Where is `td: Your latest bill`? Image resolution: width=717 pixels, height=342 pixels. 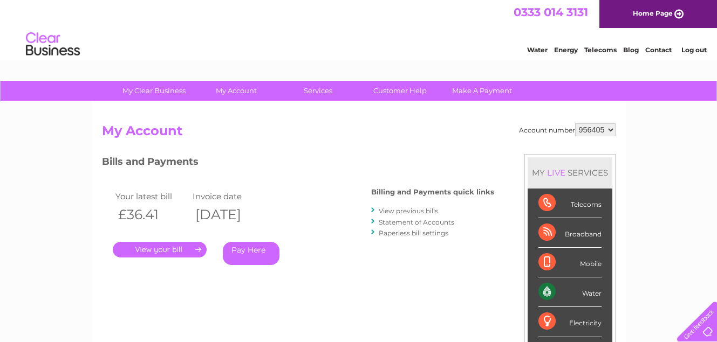
td: Your latest bill is located at coordinates (152, 196).